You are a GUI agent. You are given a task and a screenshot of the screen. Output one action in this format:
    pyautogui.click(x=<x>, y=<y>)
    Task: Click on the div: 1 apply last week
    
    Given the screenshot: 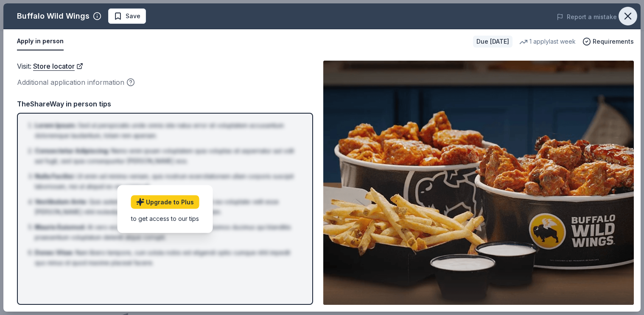 What is the action you would take?
    pyautogui.click(x=548, y=41)
    